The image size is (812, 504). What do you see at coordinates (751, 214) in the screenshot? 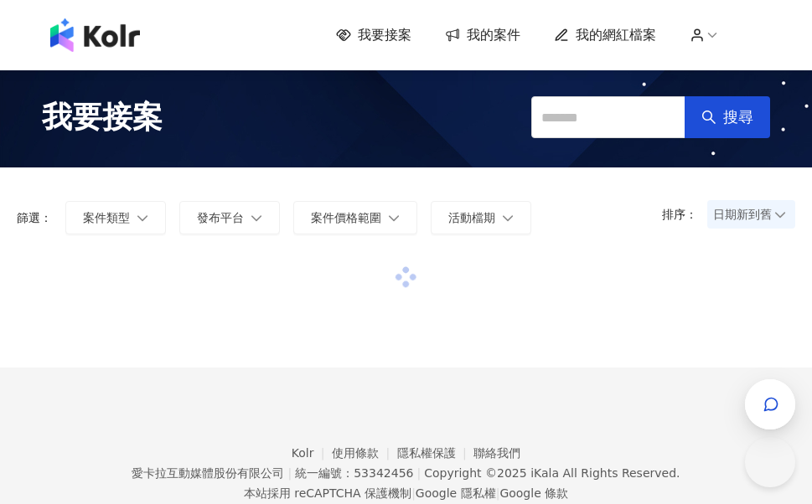
I see `span: 日期新到舊` at bounding box center [751, 214].